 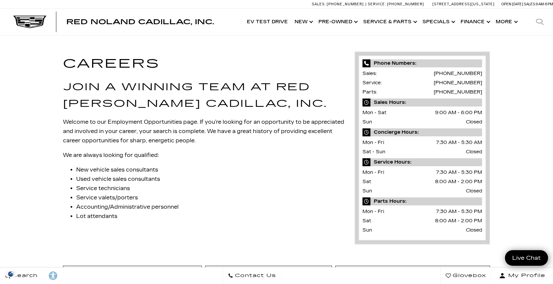 I want to click on span: Sales Hours:, so click(x=423, y=102).